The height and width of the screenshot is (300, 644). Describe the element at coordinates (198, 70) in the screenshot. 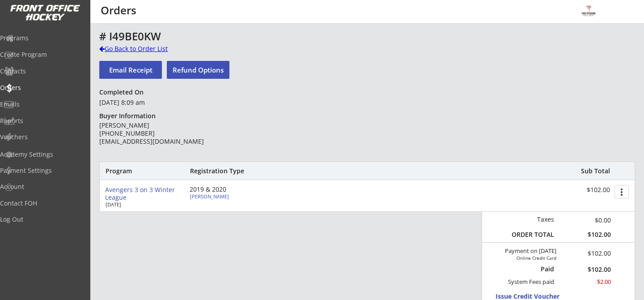

I see `button: Refund Options` at that location.